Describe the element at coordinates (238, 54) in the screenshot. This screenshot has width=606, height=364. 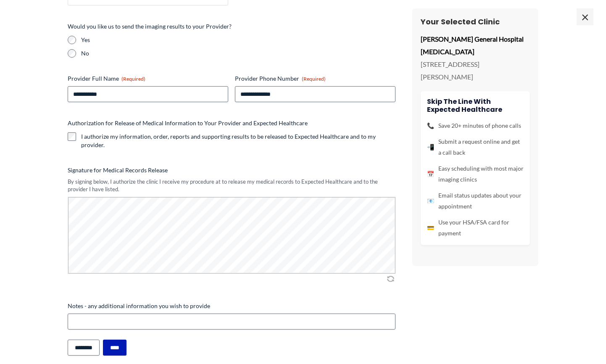
I see `label: No` at that location.